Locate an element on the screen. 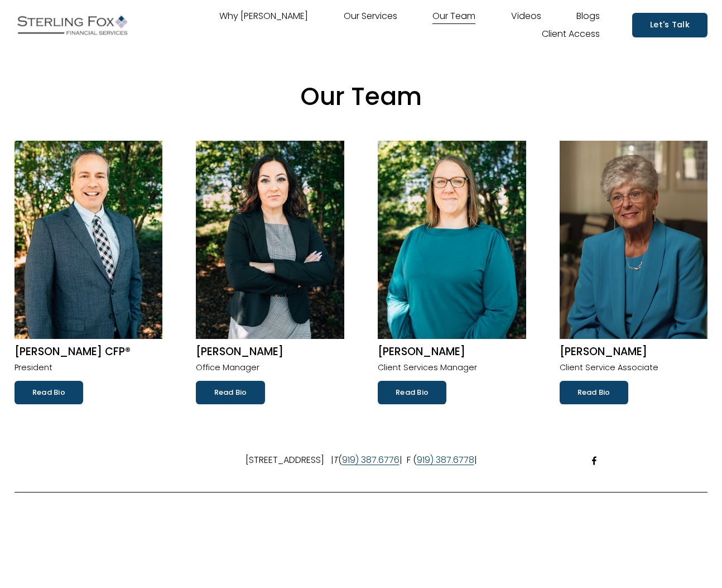  a: 919) 387.6778 is located at coordinates (445, 460).